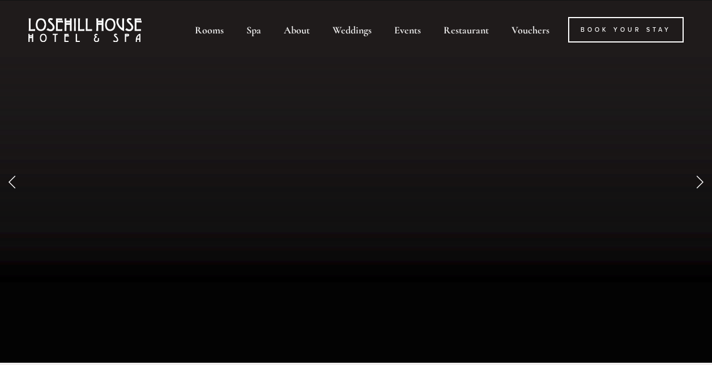  What do you see at coordinates (466, 29) in the screenshot?
I see `div: Restaurant` at bounding box center [466, 29].